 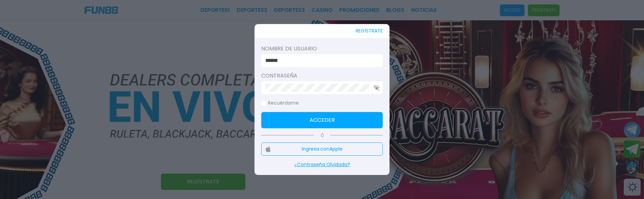 What do you see at coordinates (322, 120) in the screenshot?
I see `button: Acceder` at bounding box center [322, 120].